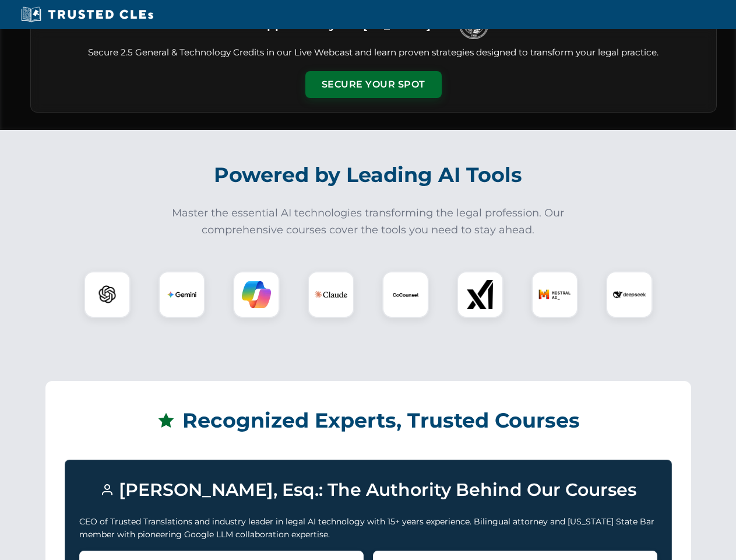  I want to click on img: CoCounsel Logo, so click(406, 295).